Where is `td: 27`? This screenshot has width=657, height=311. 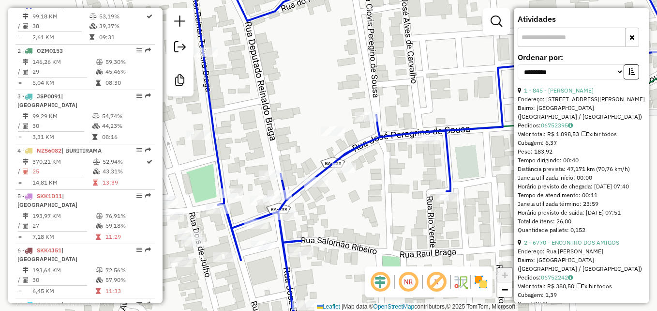 td: 27 is located at coordinates (63, 226).